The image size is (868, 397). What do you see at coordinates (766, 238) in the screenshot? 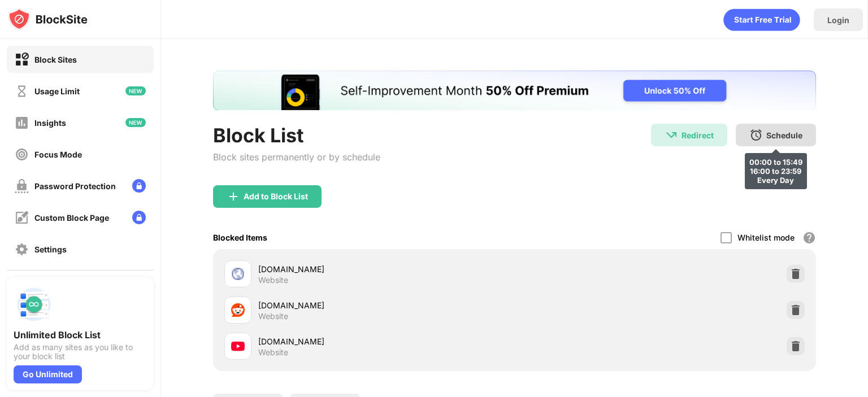
I see `div: Whitelist mode` at bounding box center [766, 238].